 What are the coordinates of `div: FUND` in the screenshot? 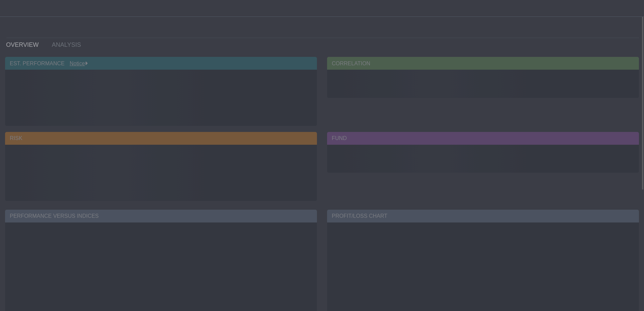 It's located at (483, 138).